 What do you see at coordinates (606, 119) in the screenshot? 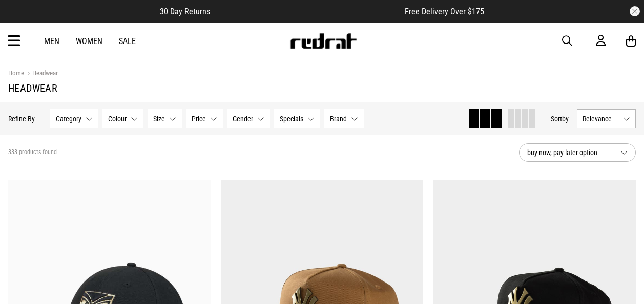
I see `button: Relevance` at bounding box center [606, 119].